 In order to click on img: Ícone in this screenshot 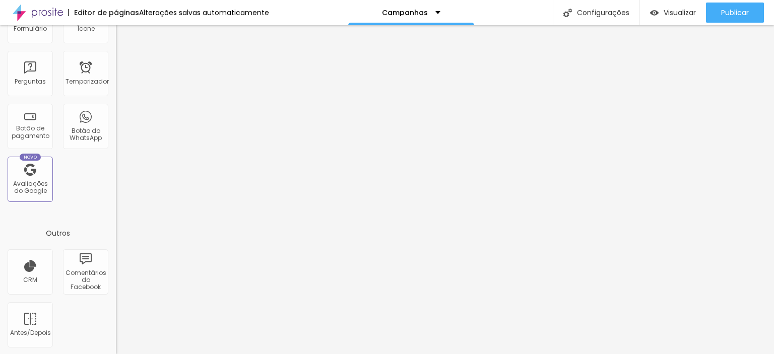, I will do `click(567, 13)`.